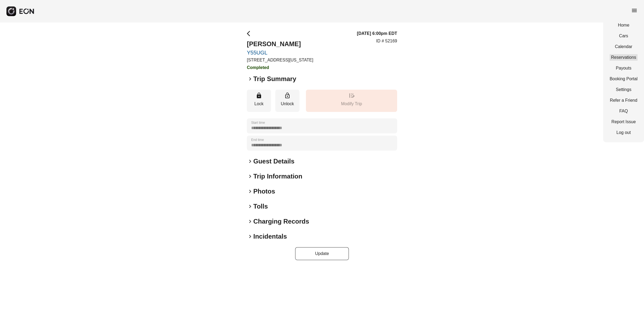 Image resolution: width=644 pixels, height=317 pixels. I want to click on a: FAQ, so click(623, 111).